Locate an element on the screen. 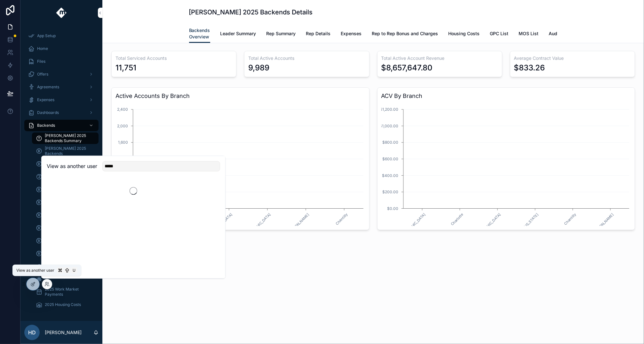  a: 2025 Work Market Payments is located at coordinates (65, 292).